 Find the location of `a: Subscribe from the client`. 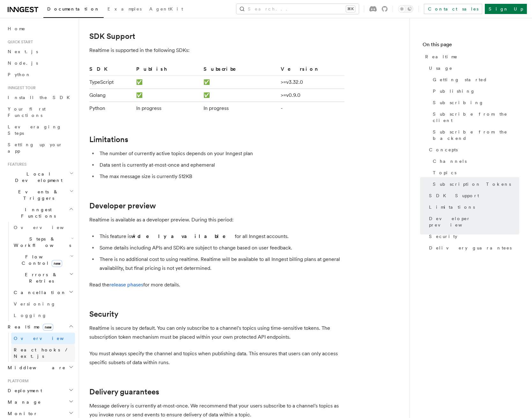

a: Subscribe from the client is located at coordinates (475, 117).